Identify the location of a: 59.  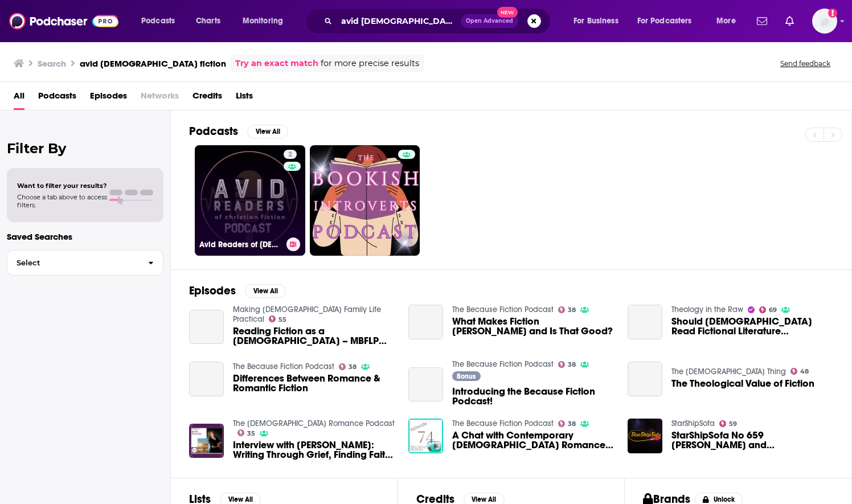
(729, 424).